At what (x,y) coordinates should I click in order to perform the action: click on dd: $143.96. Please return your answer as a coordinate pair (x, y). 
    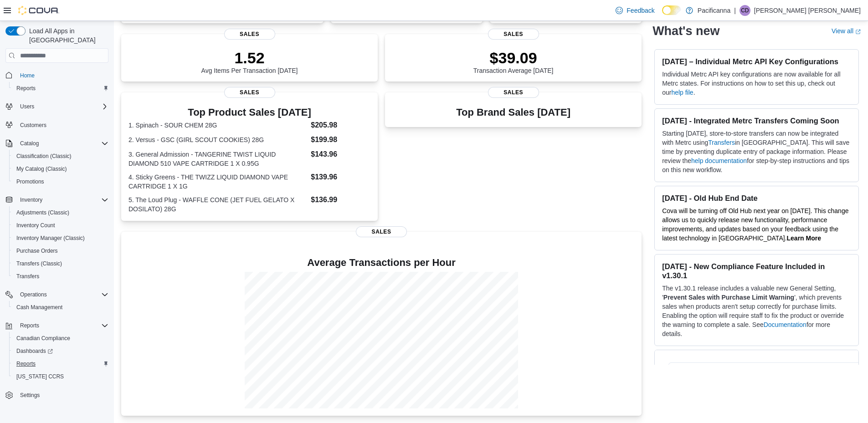
    Looking at the image, I should click on (340, 155).